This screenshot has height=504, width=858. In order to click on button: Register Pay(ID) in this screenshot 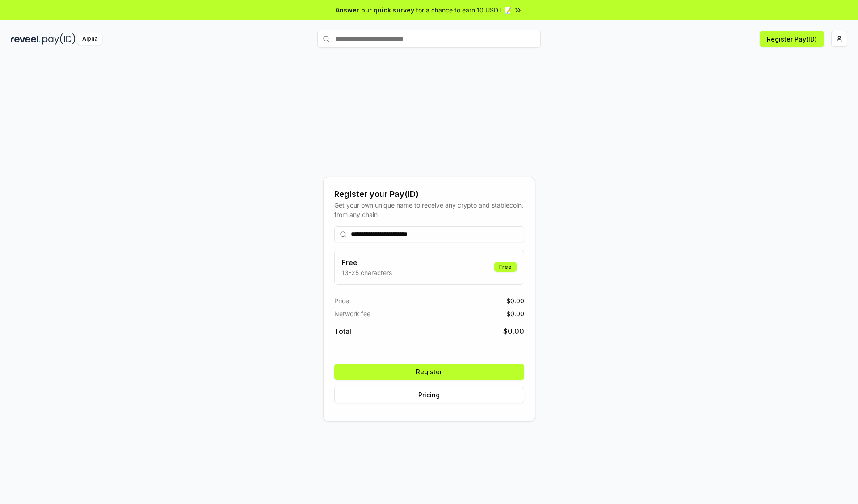, I will do `click(792, 39)`.